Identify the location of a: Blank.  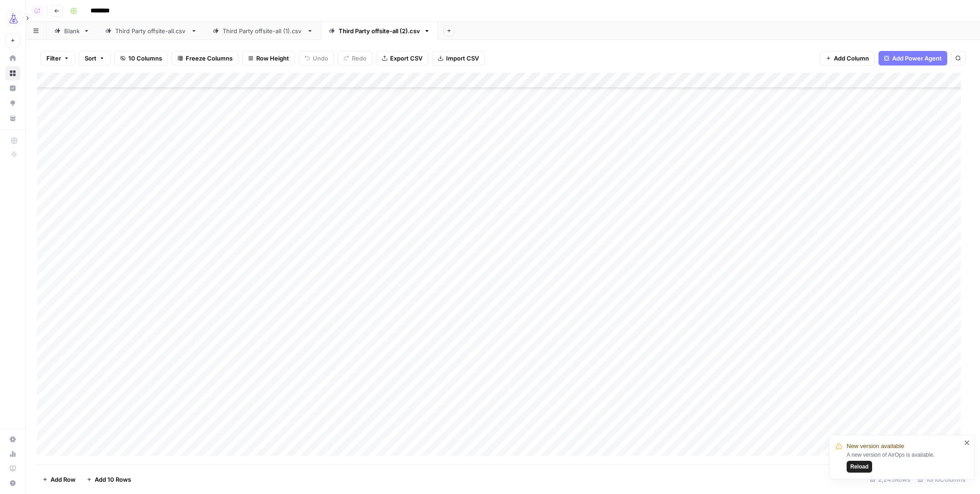
(72, 31).